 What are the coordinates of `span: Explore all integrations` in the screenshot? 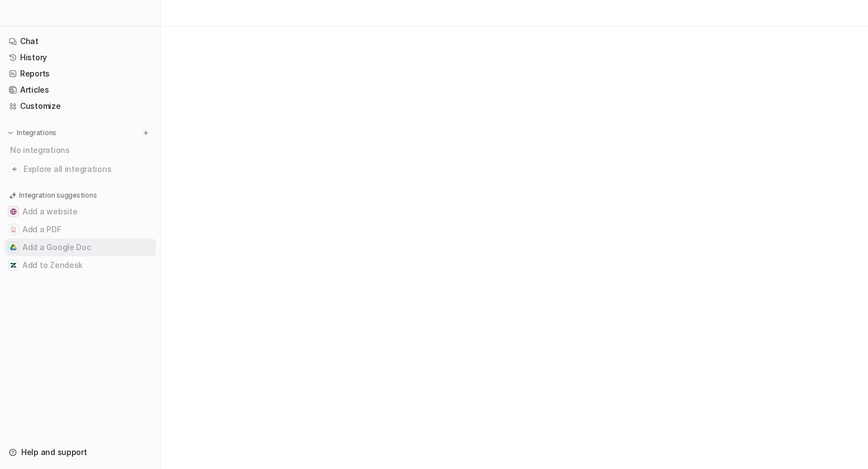 It's located at (87, 169).